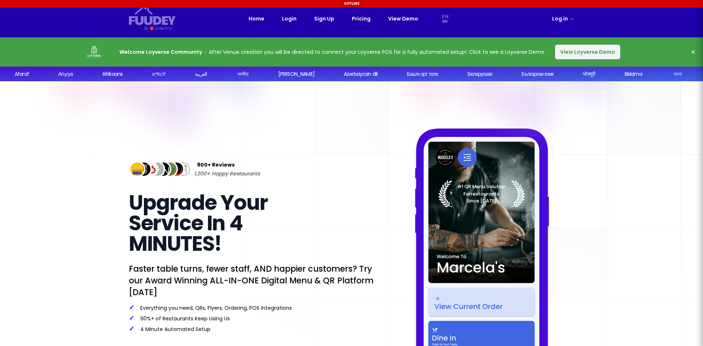 Image resolution: width=703 pixels, height=346 pixels. I want to click on a: View Demo, so click(403, 19).